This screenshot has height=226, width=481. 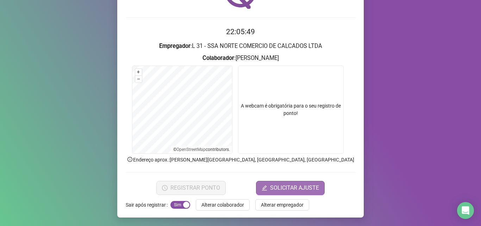 I want to click on div: Open Intercom Messenger, so click(x=465, y=210).